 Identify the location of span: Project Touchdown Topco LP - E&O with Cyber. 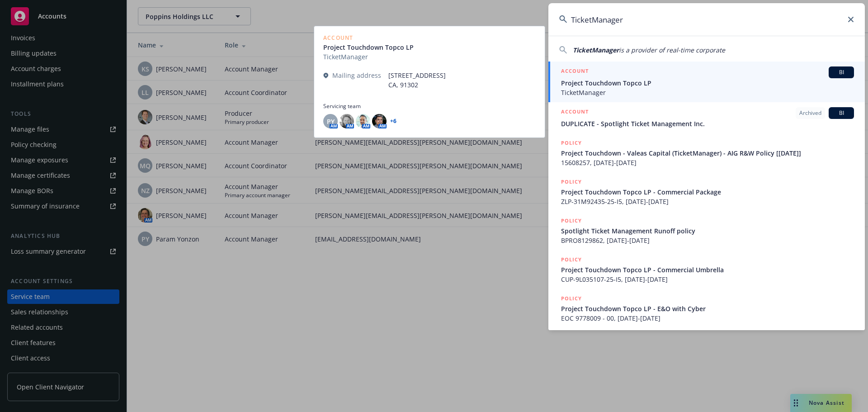
(708, 308).